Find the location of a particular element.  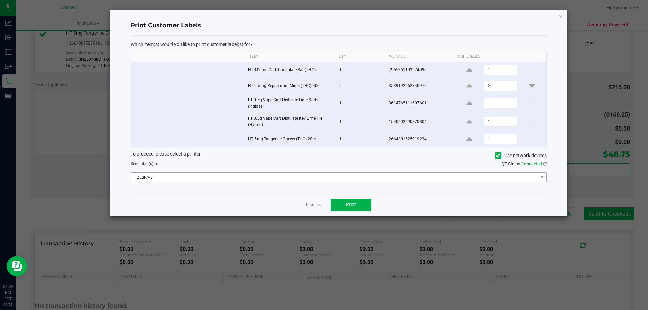

td: 3539192552340976 is located at coordinates (420, 86).